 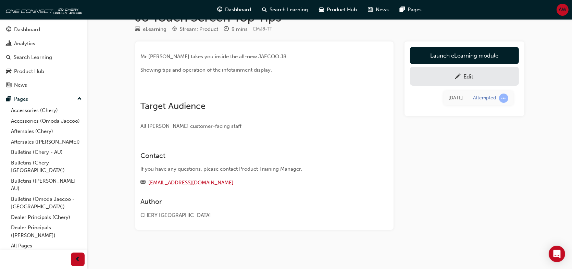 I want to click on a: guage-iconDashboard, so click(x=234, y=10).